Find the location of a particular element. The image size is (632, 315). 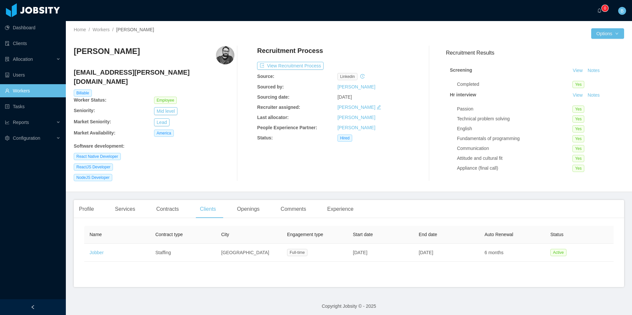

span: End date is located at coordinates (428, 235).